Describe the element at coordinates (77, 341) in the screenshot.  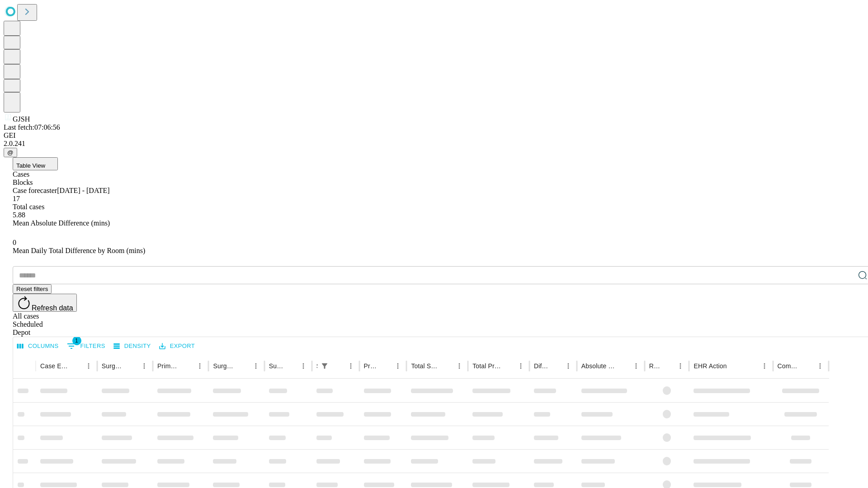
I see `span: 1` at that location.